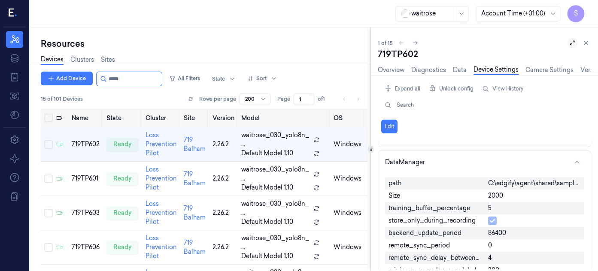 This screenshot has width=598, height=271. Describe the element at coordinates (85, 118) in the screenshot. I see `th: Name` at that location.